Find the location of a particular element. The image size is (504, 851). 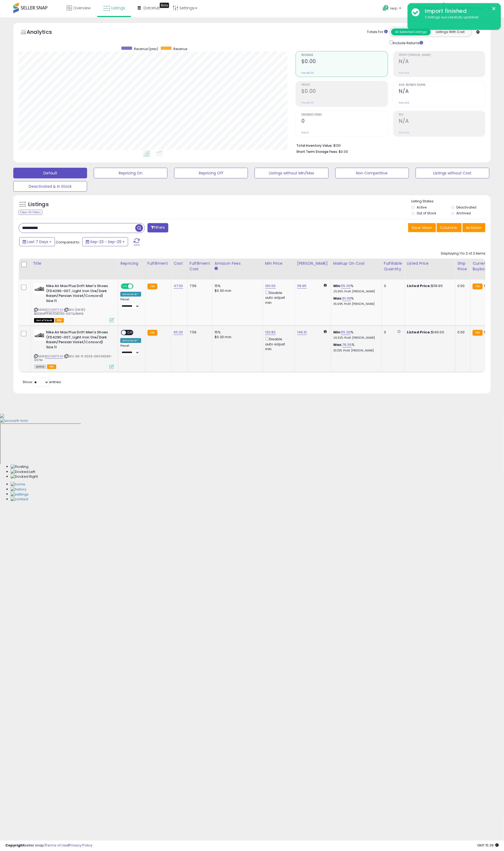

div: Fulfillment is located at coordinates (158, 264).